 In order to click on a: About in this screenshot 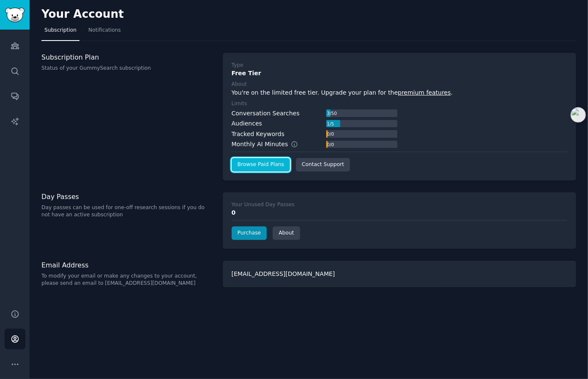, I will do `click(286, 233)`.